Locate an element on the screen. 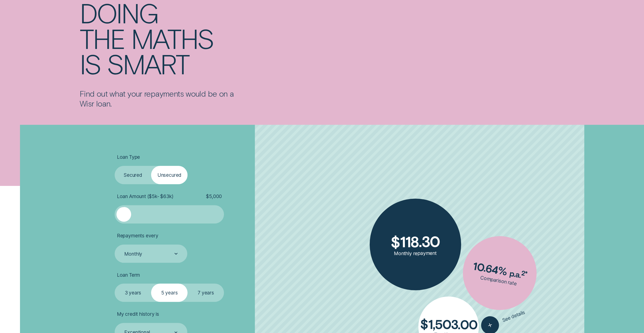 Image resolution: width=644 pixels, height=333 pixels. span: See details is located at coordinates (514, 316).